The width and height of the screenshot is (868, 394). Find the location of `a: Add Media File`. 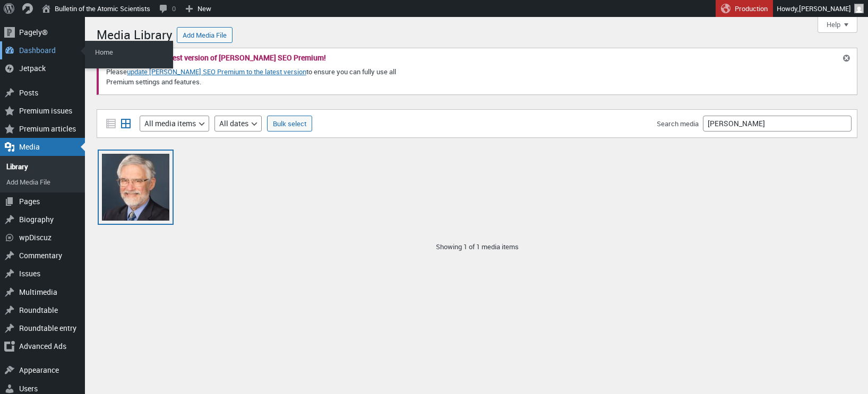

a: Add Media File is located at coordinates (204, 35).